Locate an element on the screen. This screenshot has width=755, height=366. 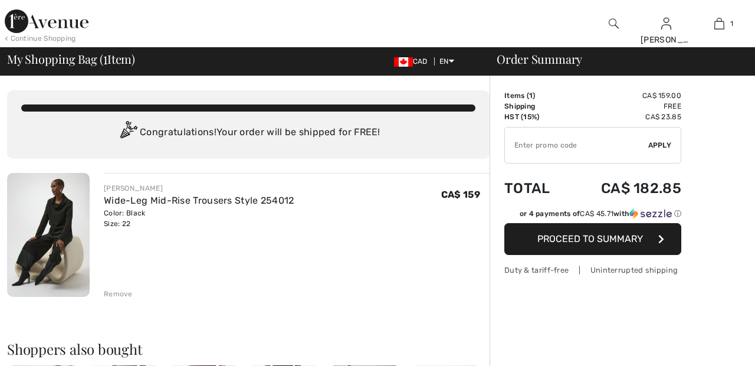
div: or 4 payments of with is located at coordinates (601, 214).